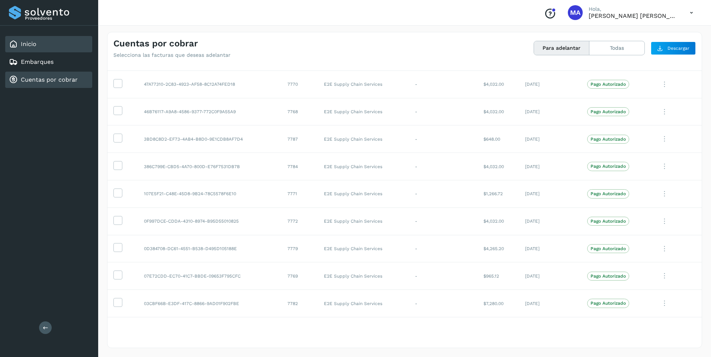 This screenshot has height=357, width=711. Describe the element at coordinates (673, 48) in the screenshot. I see `button: Descargar` at that location.